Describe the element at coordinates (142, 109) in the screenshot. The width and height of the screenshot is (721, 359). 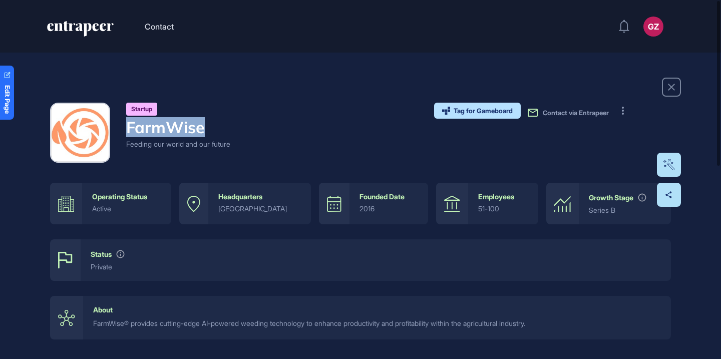
I see `div: Startup` at that location.